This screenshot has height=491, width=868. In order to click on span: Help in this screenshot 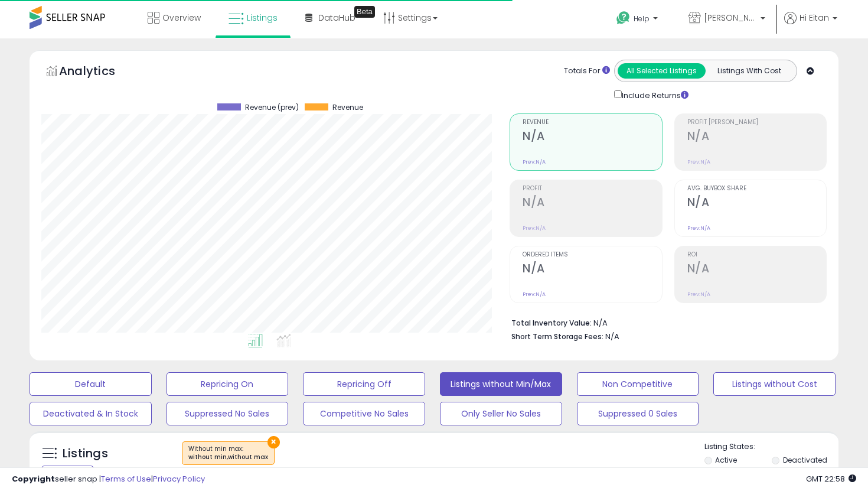, I will do `click(641, 19)`.